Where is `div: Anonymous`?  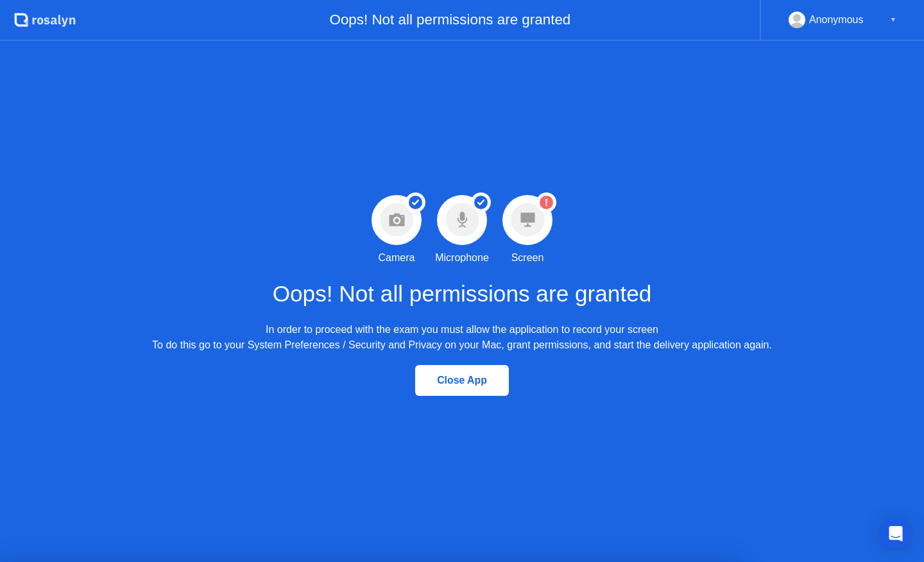
div: Anonymous is located at coordinates (836, 20).